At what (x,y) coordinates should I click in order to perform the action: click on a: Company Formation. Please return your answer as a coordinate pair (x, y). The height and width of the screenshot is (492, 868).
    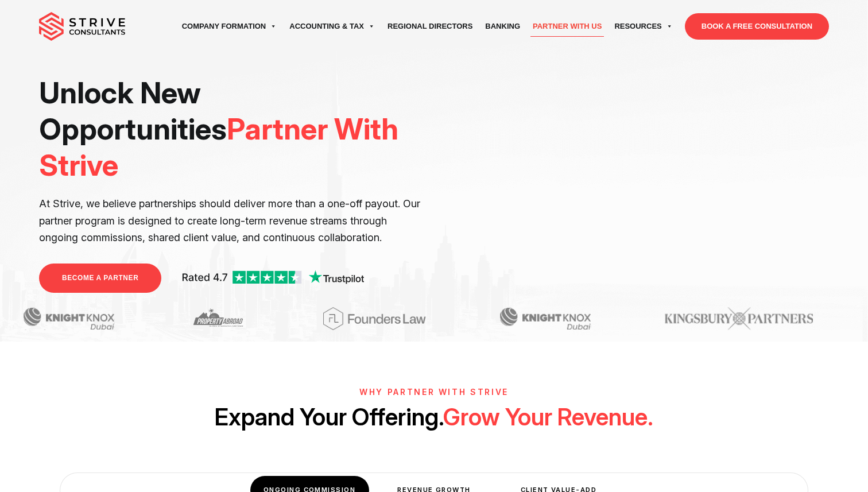
    Looking at the image, I should click on (230, 27).